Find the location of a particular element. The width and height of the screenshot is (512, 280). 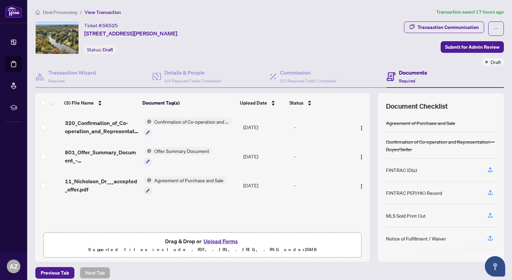

span: 2/2 Required Fields Completed is located at coordinates (308, 81).